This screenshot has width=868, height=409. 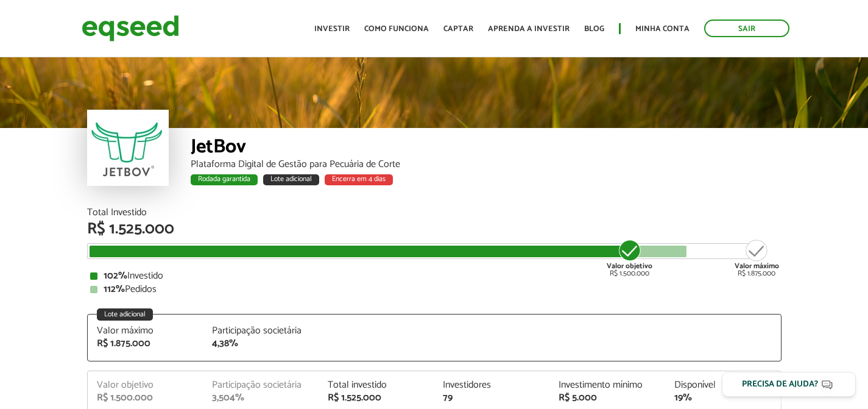 I want to click on div: 4,38%, so click(x=261, y=344).